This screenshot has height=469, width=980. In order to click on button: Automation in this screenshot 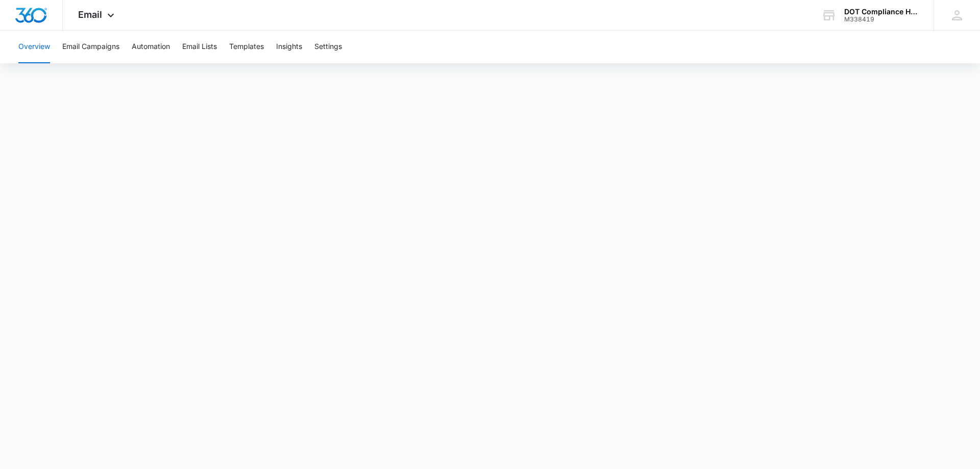, I will do `click(150, 47)`.